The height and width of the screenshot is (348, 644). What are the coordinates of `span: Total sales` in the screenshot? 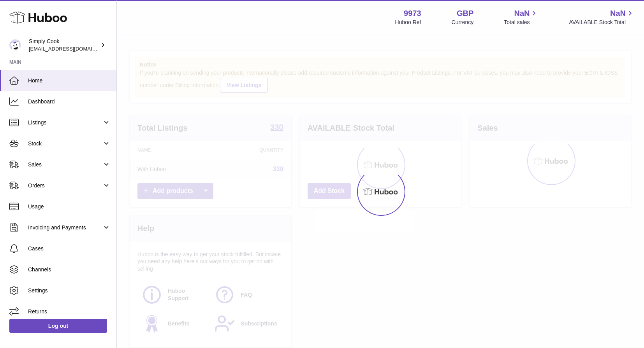 It's located at (521, 22).